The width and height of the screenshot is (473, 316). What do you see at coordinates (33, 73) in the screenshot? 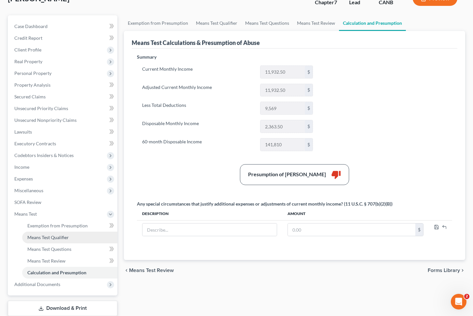
I see `span: Personal Property` at bounding box center [33, 73].